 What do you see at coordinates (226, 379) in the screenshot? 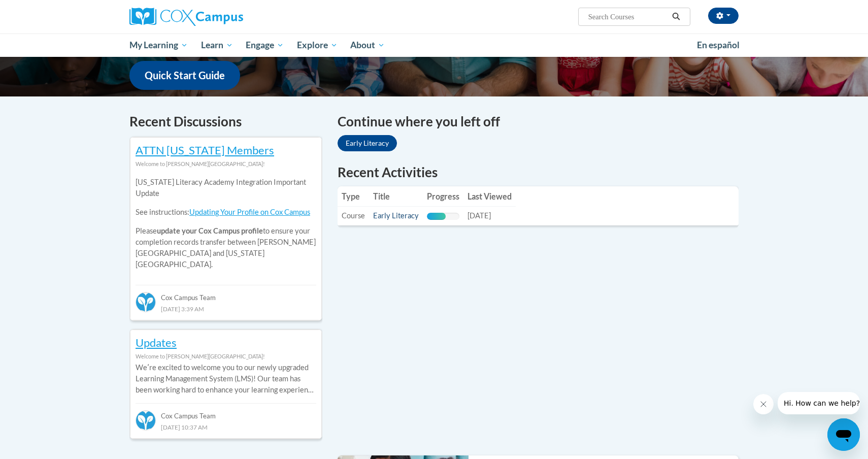
I see `p: Weʹre excited to welcome you to our newly upgraded Learning Management System (LMS)! Our team has...` at bounding box center [226, 379].